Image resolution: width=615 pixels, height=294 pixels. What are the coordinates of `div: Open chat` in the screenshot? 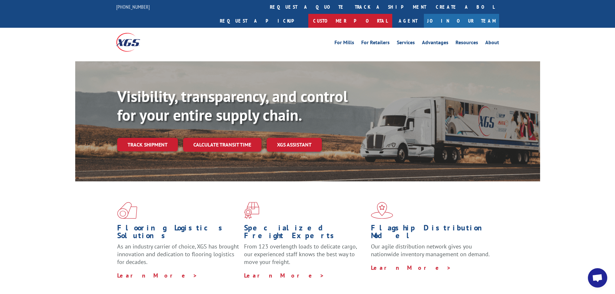 It's located at (597, 278).